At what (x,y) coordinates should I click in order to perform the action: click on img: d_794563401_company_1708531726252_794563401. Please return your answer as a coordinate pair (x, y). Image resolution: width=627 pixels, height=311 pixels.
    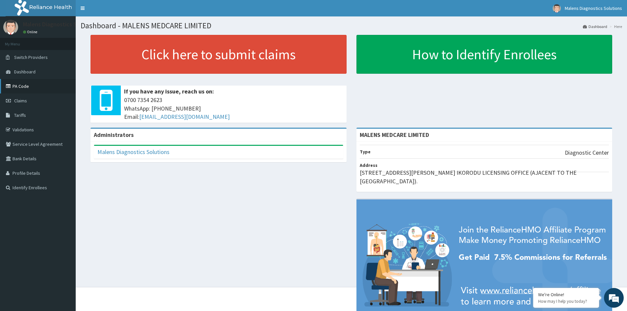
    Looking at the image, I should click on (19, 41).